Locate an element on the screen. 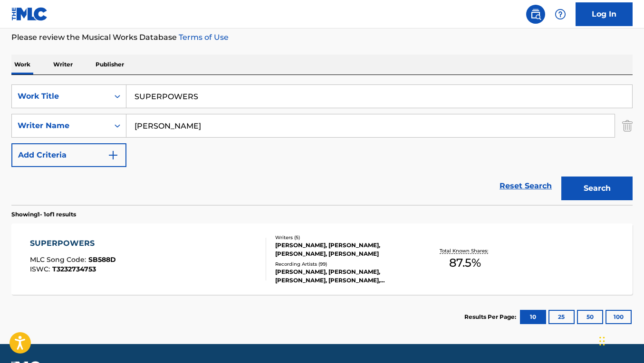  a: Terms of Use is located at coordinates (203, 37).